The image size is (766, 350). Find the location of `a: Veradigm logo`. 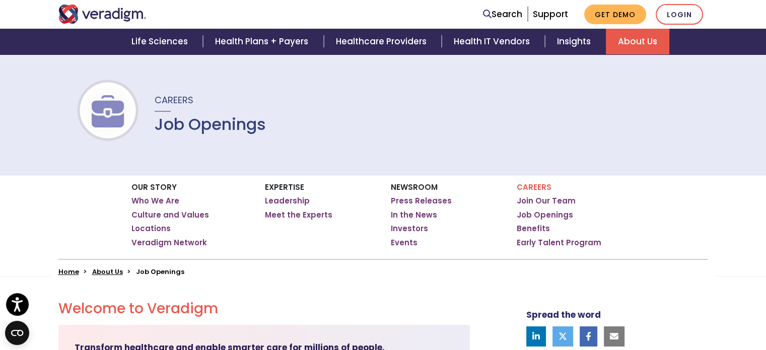

a: Veradigm logo is located at coordinates (102, 14).